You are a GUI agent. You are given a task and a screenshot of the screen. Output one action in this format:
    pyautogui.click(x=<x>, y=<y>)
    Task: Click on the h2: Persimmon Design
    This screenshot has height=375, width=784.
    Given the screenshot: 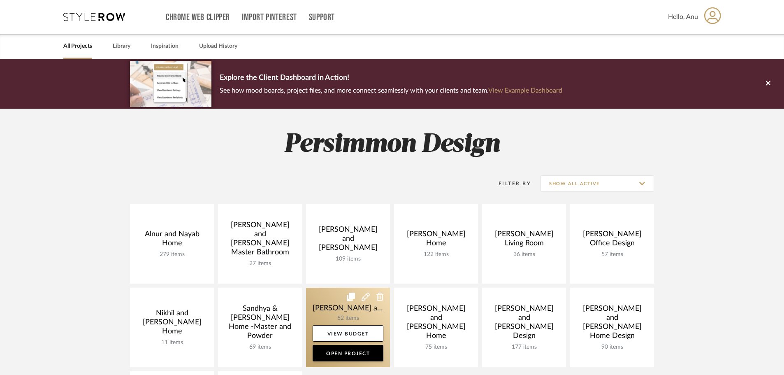 What is the action you would take?
    pyautogui.click(x=392, y=144)
    